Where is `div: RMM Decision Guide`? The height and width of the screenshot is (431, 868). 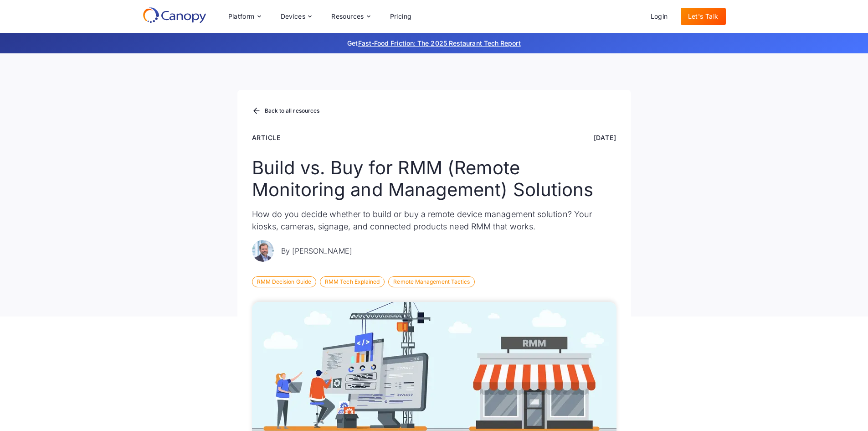 div: RMM Decision Guide is located at coordinates (284, 282).